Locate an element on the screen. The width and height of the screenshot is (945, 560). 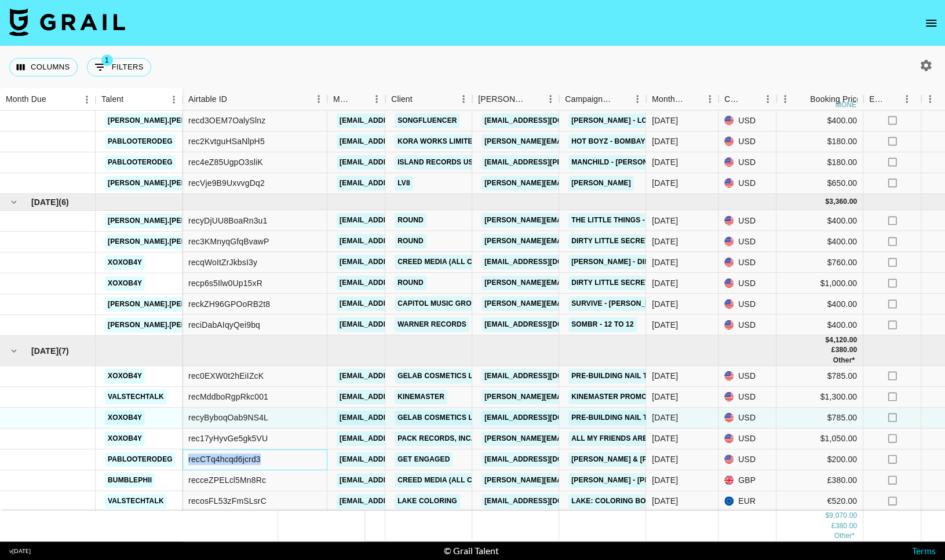
div: Booker is located at coordinates (516, 99).